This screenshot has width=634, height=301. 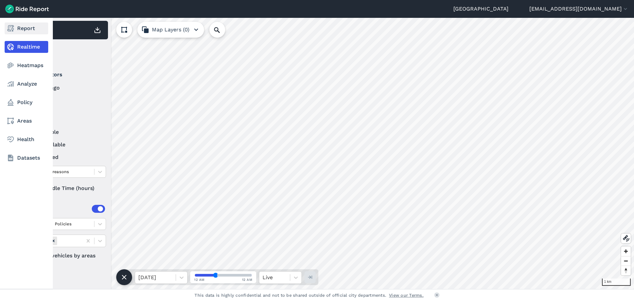 What do you see at coordinates (26, 102) in the screenshot?
I see `a: Policy` at bounding box center [26, 102].